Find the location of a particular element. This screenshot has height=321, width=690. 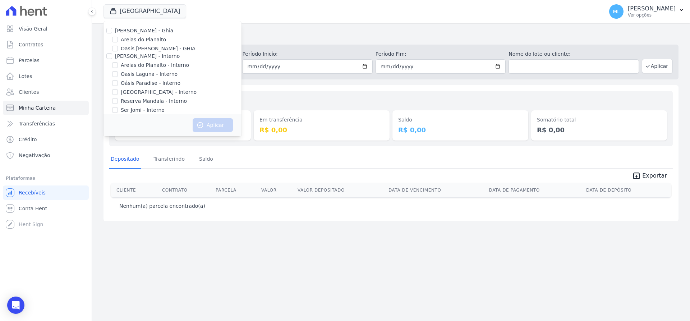

label: Ser Jomi - Interno is located at coordinates (143, 110).